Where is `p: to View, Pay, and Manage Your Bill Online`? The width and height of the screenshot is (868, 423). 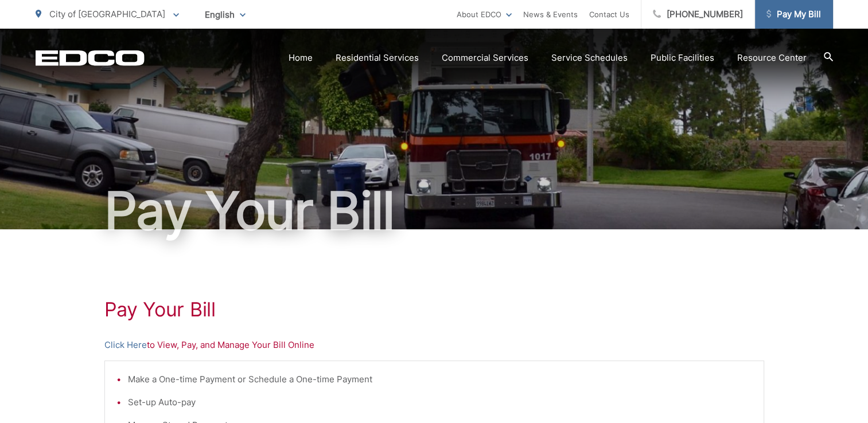
p: to View, Pay, and Manage Your Bill Online is located at coordinates (434, 345).